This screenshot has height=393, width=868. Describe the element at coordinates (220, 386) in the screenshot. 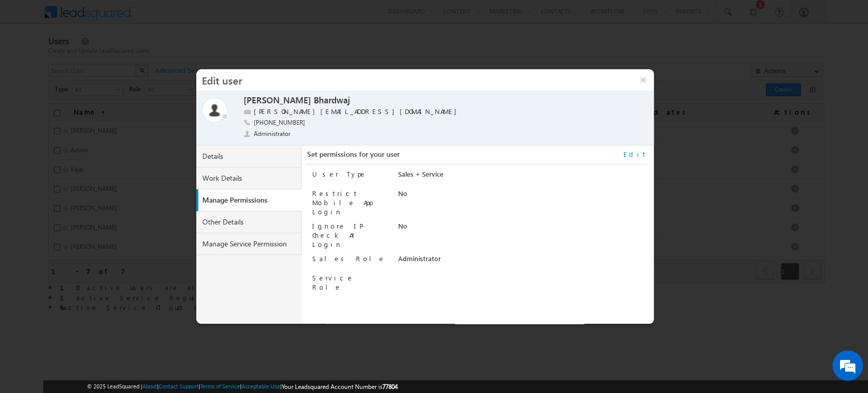

I see `a: Terms of Service` at that location.